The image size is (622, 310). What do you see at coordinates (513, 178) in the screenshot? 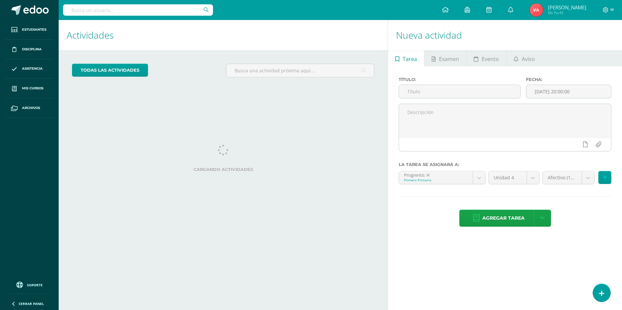
I see `a: Unidad 4` at bounding box center [513, 178].